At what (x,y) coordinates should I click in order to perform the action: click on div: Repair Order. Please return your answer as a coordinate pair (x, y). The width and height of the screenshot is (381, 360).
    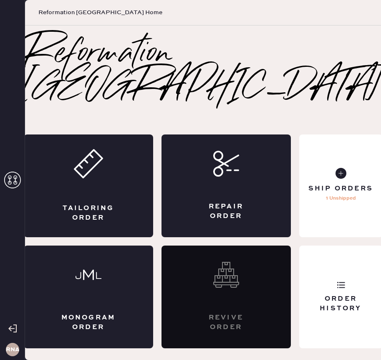
    Looking at the image, I should click on (226, 211).